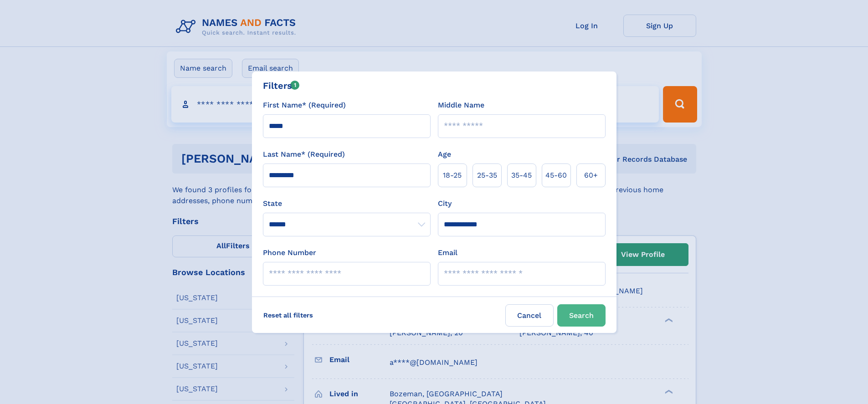 The image size is (868, 404). I want to click on label: First Name* (Required), so click(304, 105).